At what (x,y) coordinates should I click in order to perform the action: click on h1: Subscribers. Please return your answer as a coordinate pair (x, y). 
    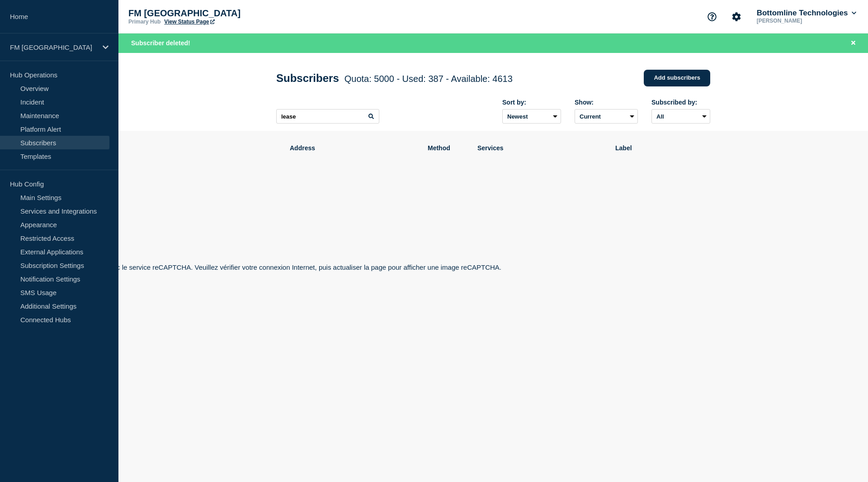
    Looking at the image, I should click on (395, 78).